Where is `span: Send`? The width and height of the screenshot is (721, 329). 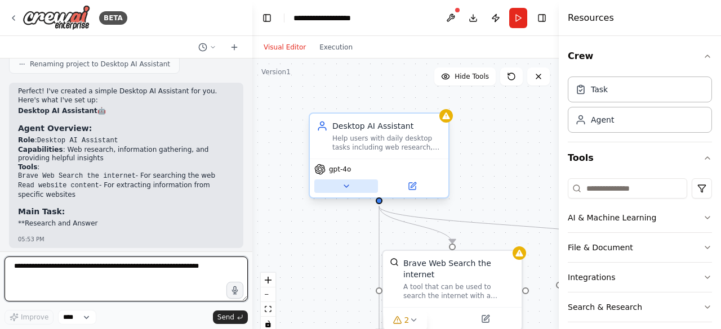
span: Send is located at coordinates (226, 317).